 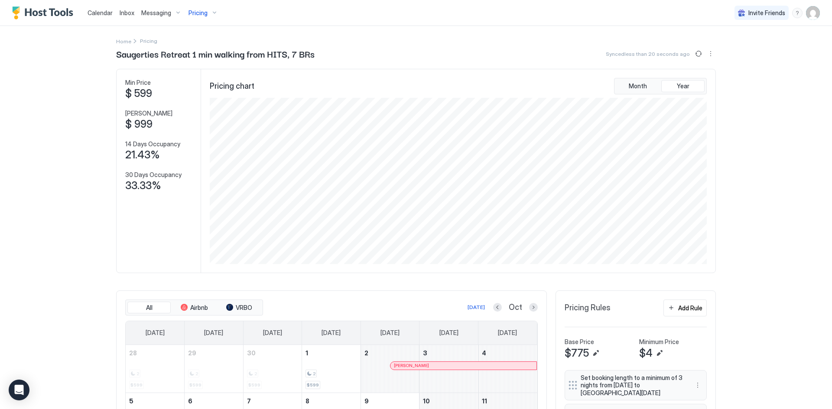 What do you see at coordinates (155, 353) in the screenshot?
I see `a: September 28, 2025` at bounding box center [155, 353].